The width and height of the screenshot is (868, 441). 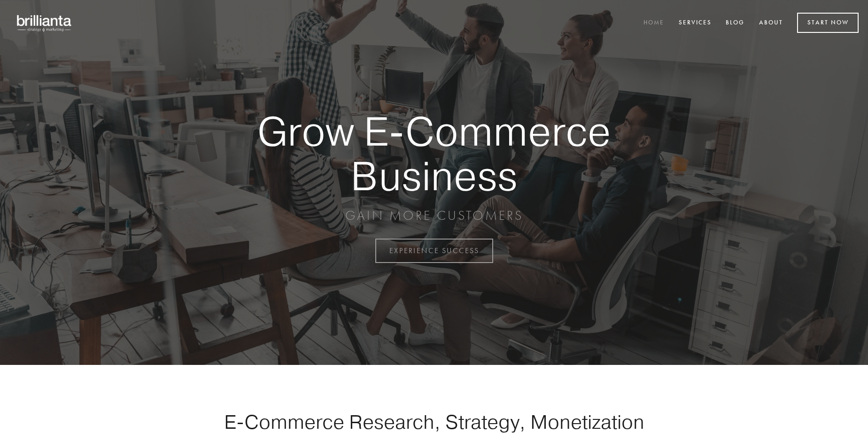 I want to click on a: Home, so click(x=654, y=23).